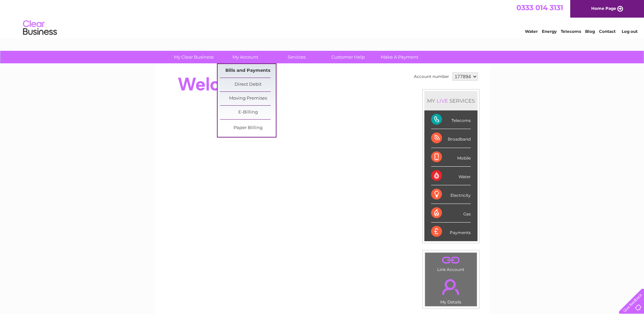 The width and height of the screenshot is (644, 314). I want to click on td: My Details, so click(451, 290).